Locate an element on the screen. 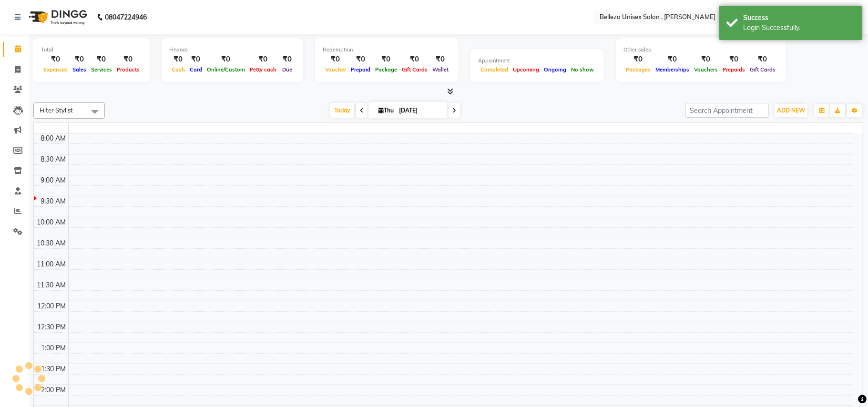 The height and width of the screenshot is (407, 868). input: 2025-09-04 is located at coordinates (420, 110).